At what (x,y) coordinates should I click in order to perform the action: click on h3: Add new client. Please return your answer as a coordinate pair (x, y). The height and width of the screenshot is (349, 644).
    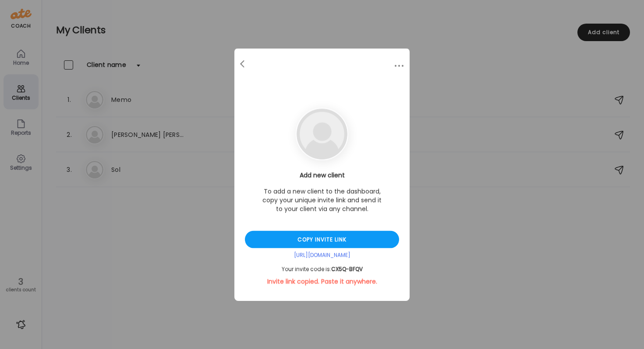
    Looking at the image, I should click on (322, 176).